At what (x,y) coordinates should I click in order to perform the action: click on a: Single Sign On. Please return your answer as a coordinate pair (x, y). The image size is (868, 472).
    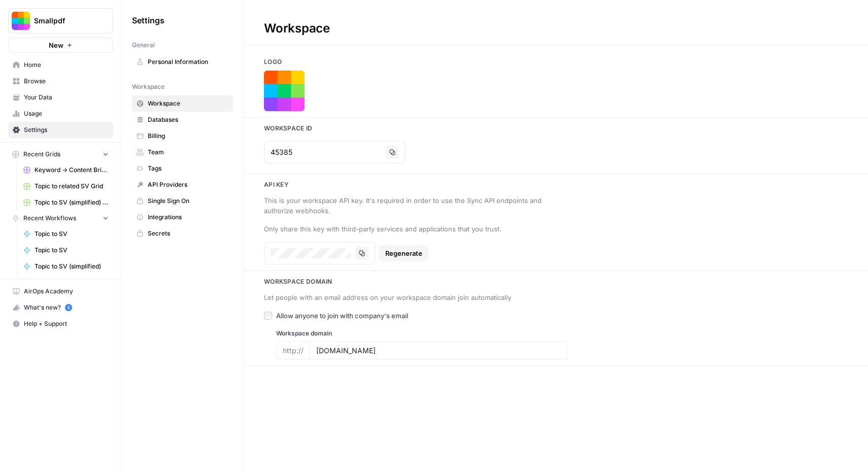
    Looking at the image, I should click on (182, 201).